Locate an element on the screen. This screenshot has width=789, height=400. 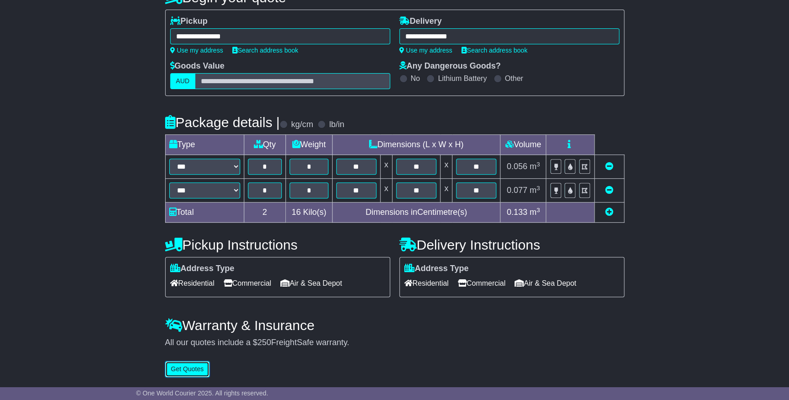
span: © One World Courier 2025. All rights reserved. is located at coordinates (202, 393).